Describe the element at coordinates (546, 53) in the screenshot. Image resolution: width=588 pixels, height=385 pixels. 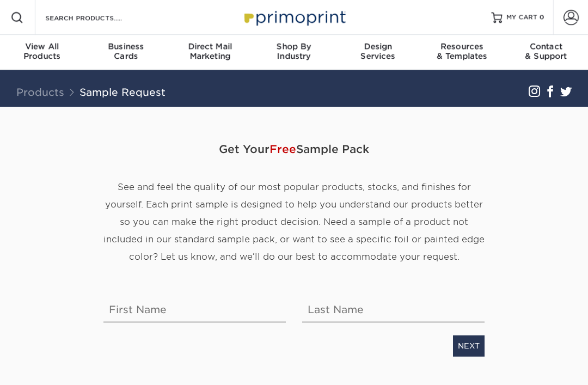
I see `a: Contact& Support` at that location.